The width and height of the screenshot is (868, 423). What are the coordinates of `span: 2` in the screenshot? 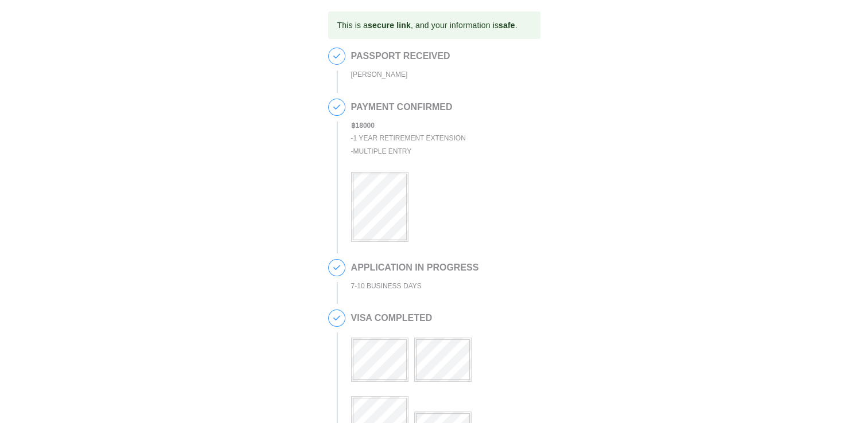 It's located at (337, 107).